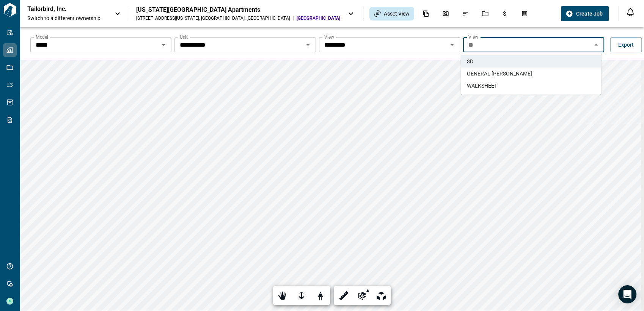 The height and width of the screenshot is (311, 644). Describe the element at coordinates (446, 14) in the screenshot. I see `div: Photos` at that location.